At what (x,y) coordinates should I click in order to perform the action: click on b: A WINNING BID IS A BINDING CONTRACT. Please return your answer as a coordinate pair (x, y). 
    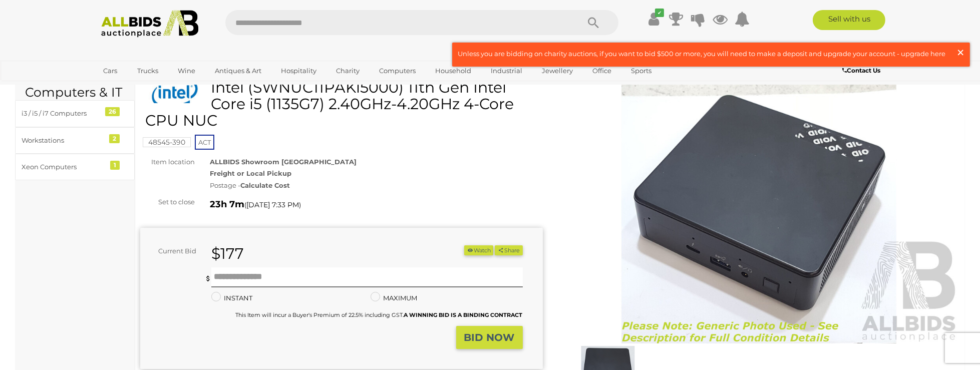
    Looking at the image, I should click on (463, 315).